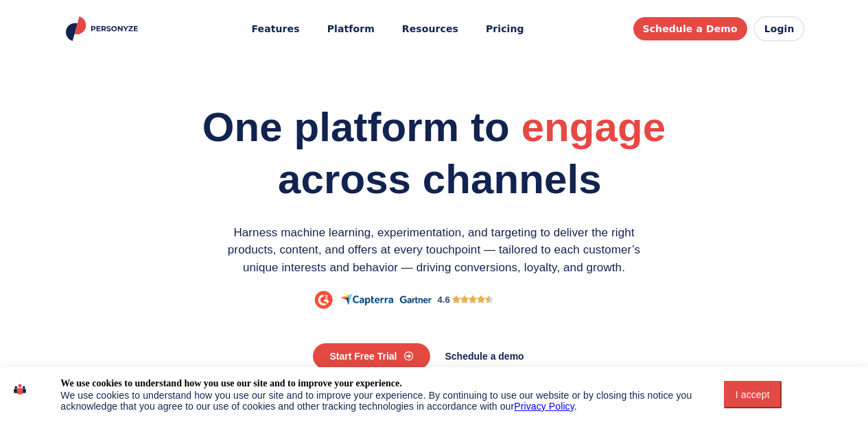  I want to click on a: Pricing, so click(505, 28).